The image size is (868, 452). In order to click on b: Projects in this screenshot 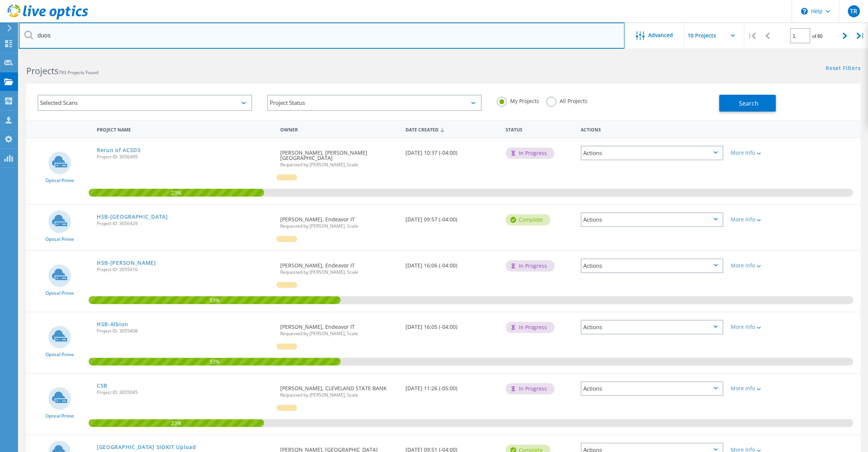, I will do `click(43, 71)`.